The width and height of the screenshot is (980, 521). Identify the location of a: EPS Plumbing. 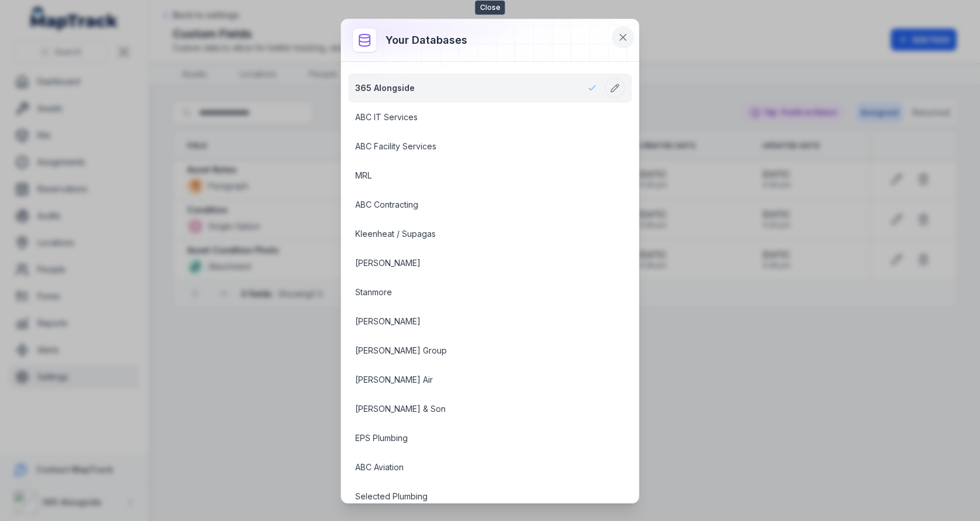
(476, 438).